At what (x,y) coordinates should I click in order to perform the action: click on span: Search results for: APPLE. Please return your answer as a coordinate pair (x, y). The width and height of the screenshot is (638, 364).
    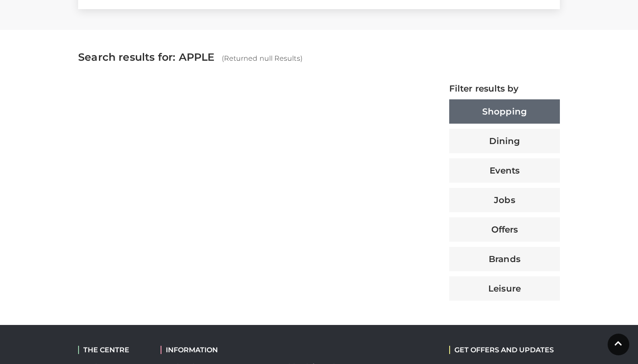
    Looking at the image, I should click on (146, 57).